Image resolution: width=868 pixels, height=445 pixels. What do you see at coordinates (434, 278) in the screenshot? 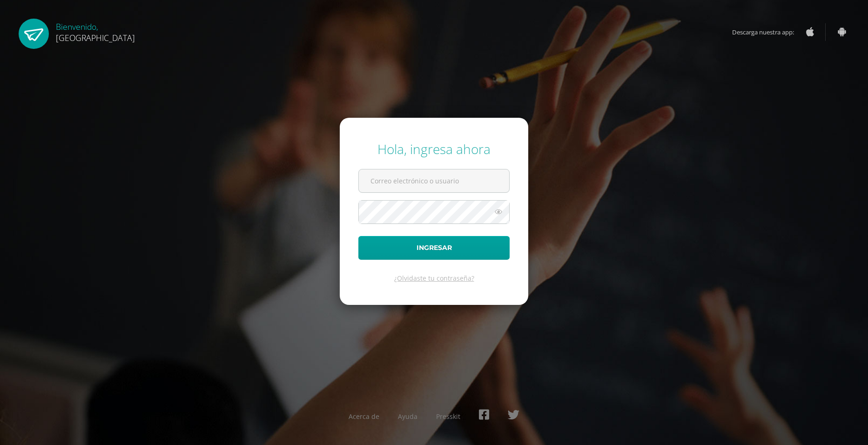
I see `a: ¿Olvidaste tu contraseña?` at bounding box center [434, 278].